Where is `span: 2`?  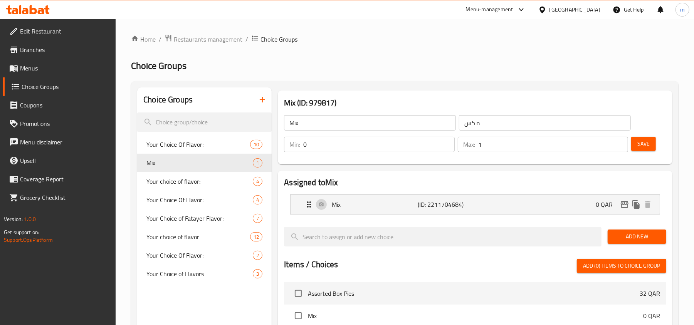 span: 2 is located at coordinates (257, 256).